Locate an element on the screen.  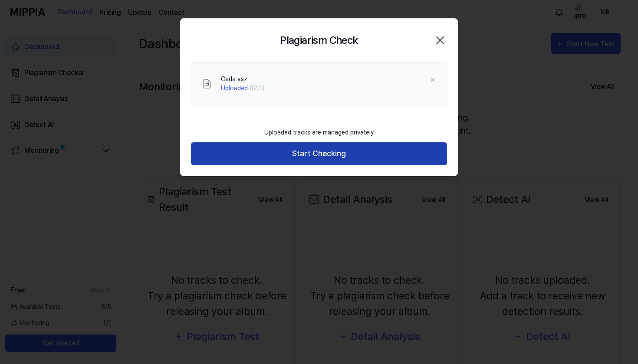
h2: Plagiarism Check is located at coordinates (319, 40).